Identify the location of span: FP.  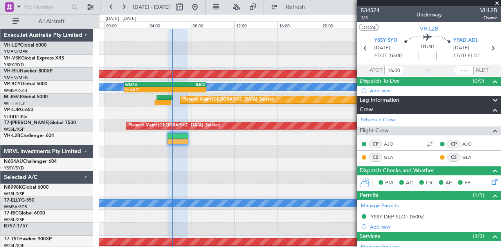
(467, 183).